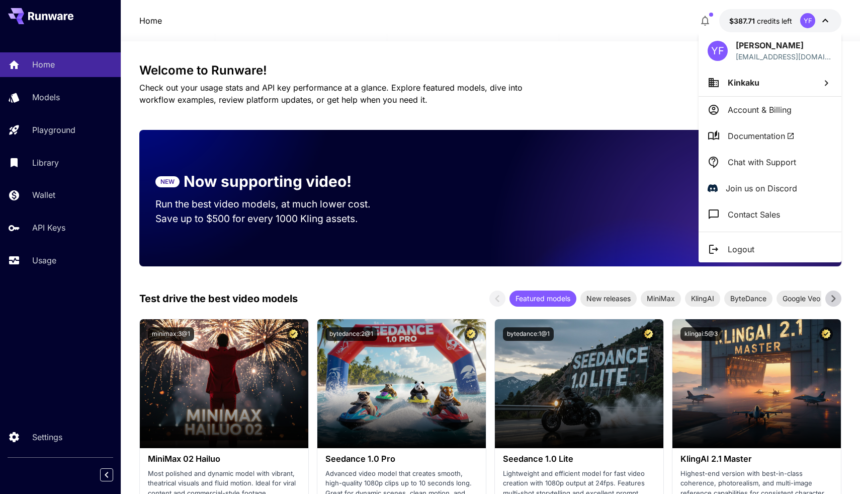 The height and width of the screenshot is (494, 860). Describe the element at coordinates (762, 162) in the screenshot. I see `p: Chat with Support` at that location.